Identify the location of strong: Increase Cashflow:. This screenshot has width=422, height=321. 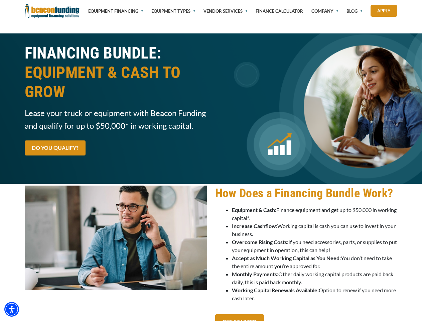
(255, 226).